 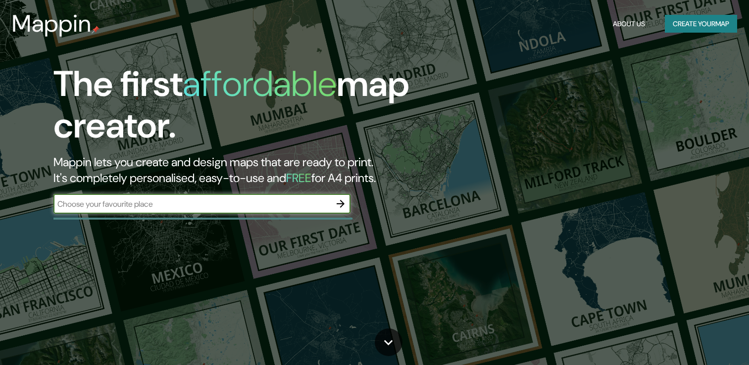 I want to click on button: Create yourmap, so click(x=701, y=24).